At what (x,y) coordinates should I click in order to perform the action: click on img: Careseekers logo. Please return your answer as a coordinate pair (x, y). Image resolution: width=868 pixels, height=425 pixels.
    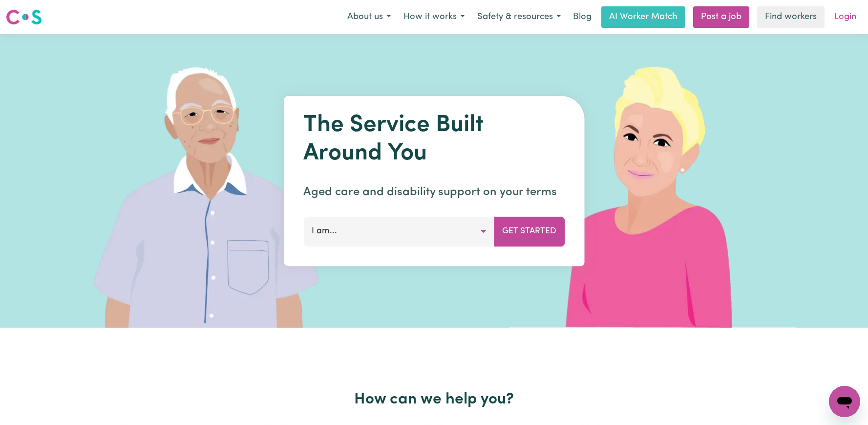
    Looking at the image, I should click on (24, 17).